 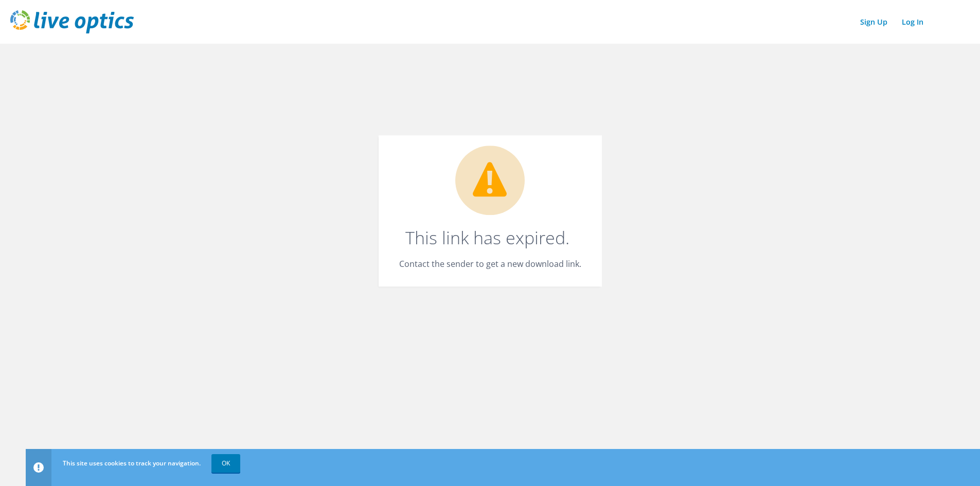 I want to click on span: This site uses cookies to track your navigation., so click(x=132, y=463).